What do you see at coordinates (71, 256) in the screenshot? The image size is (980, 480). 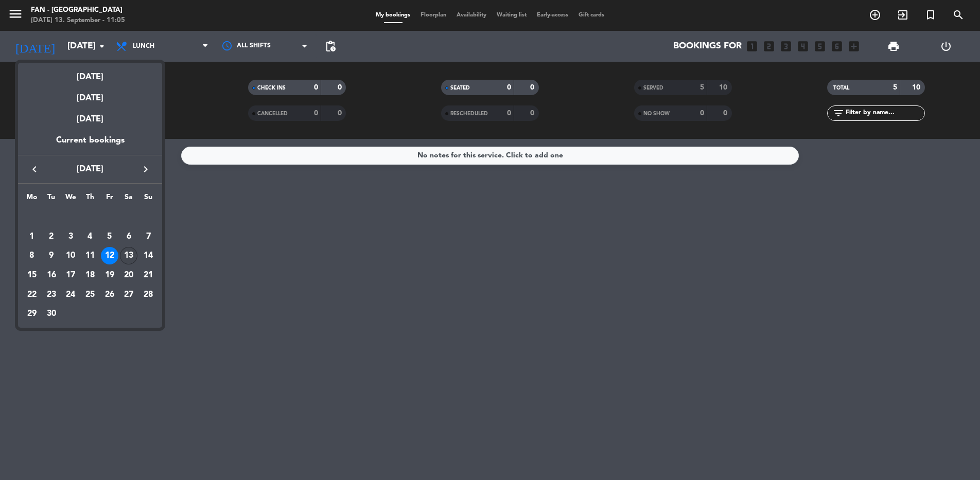 I see `td: September 10, 2025` at bounding box center [71, 256].